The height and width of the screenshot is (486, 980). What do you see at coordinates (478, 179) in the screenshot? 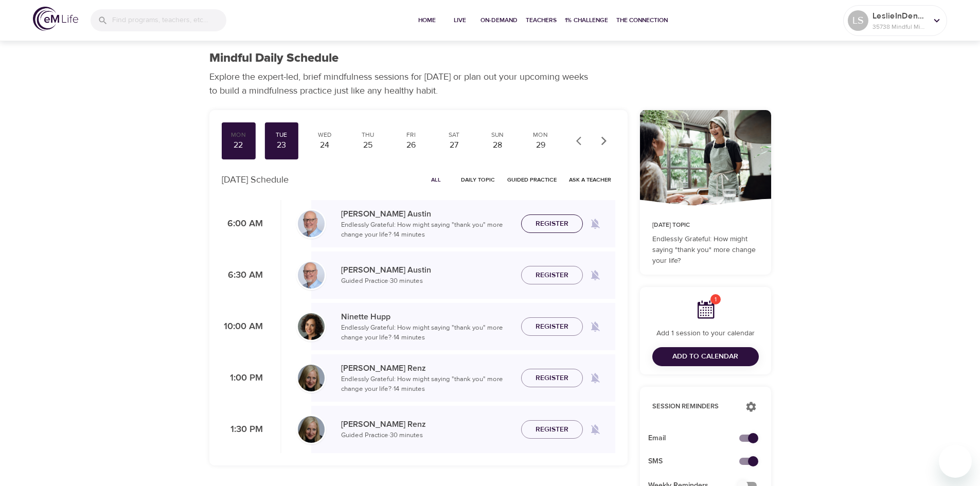
I see `button: Daily Topic` at bounding box center [478, 179].